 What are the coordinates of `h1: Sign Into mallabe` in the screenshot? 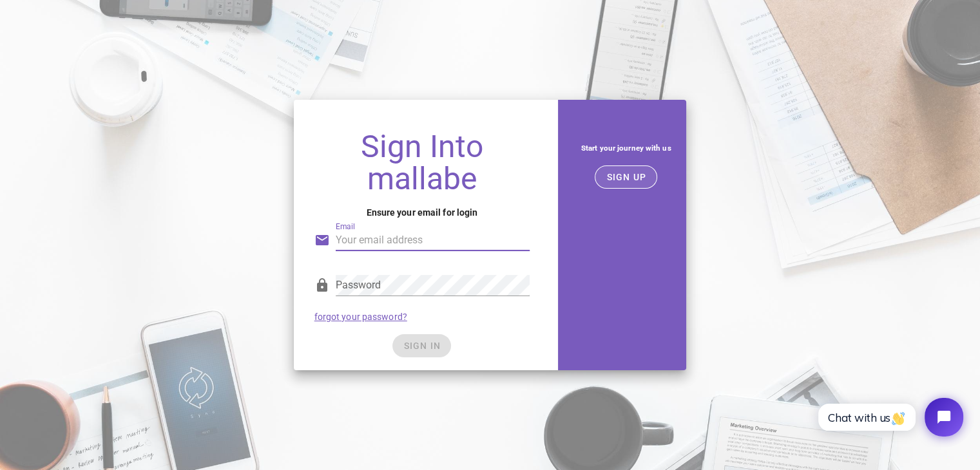 It's located at (422, 163).